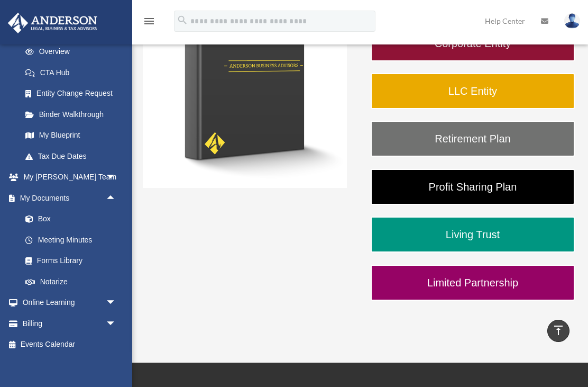  I want to click on img: User Pic, so click(572, 21).